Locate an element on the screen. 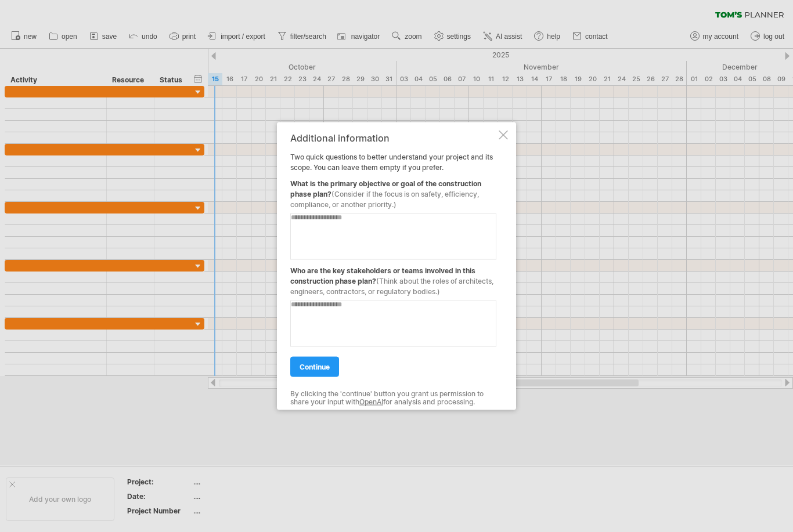  span: continue is located at coordinates (314, 366).